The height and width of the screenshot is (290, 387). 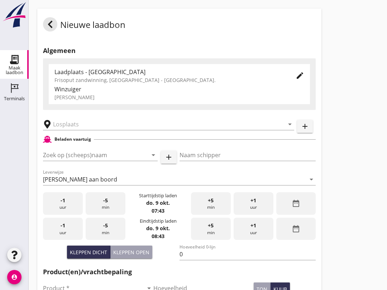 What do you see at coordinates (179, 50) in the screenshot?
I see `h2: Algemeen` at bounding box center [179, 50].